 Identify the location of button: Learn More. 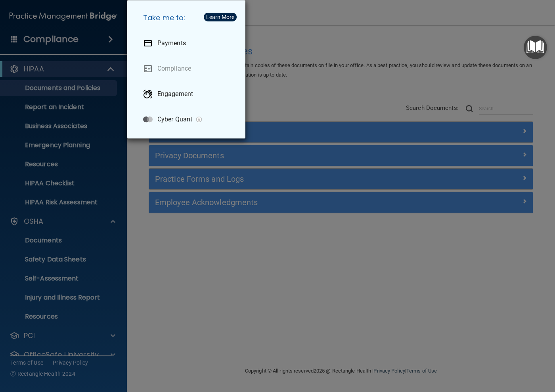
(220, 17).